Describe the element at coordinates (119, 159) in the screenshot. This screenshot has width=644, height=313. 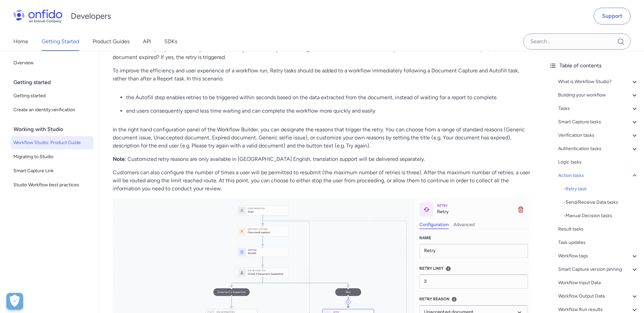
I see `strong: Note` at that location.